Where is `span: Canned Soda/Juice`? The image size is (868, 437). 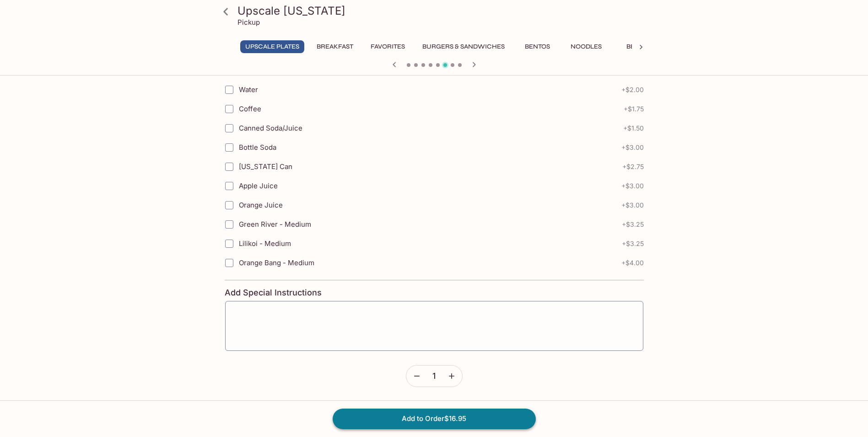 span: Canned Soda/Juice is located at coordinates (270, 128).